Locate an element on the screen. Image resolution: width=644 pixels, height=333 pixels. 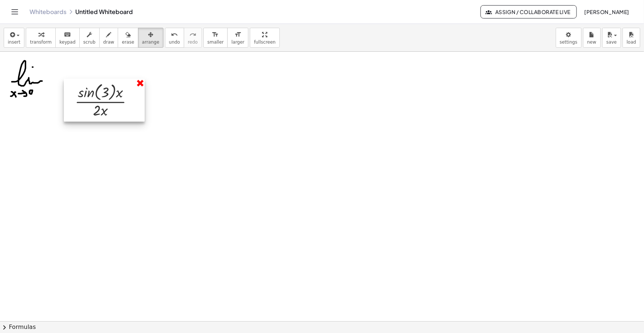
span: smaller is located at coordinates (216, 42).